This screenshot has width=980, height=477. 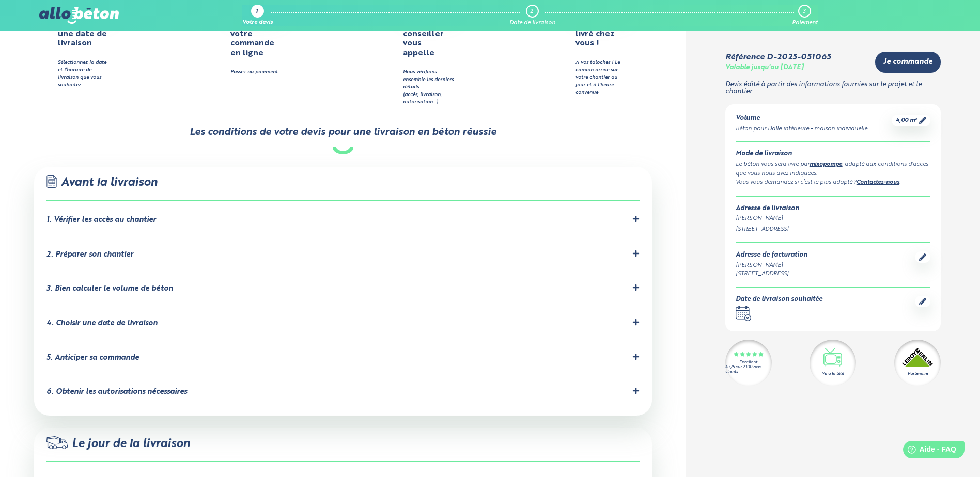 What do you see at coordinates (826, 164) in the screenshot?
I see `a: mixopompe` at bounding box center [826, 164].